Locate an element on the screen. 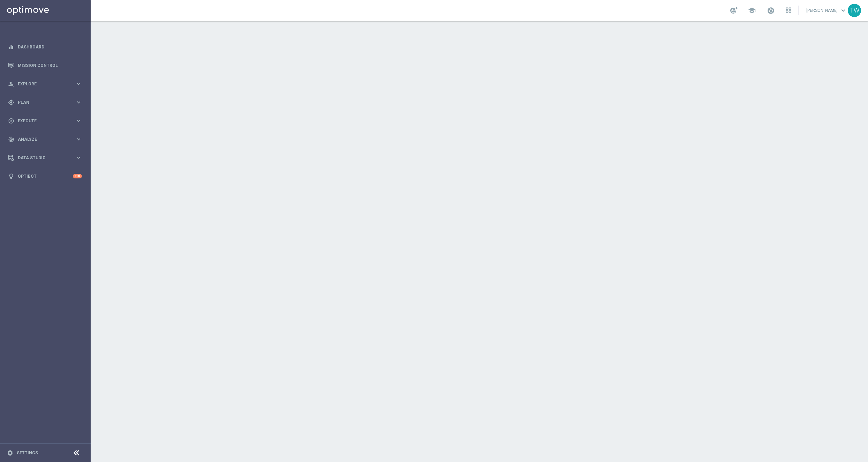 This screenshot has height=462, width=868. button: Data Studio keyboard_arrow_right is located at coordinates (45, 158).